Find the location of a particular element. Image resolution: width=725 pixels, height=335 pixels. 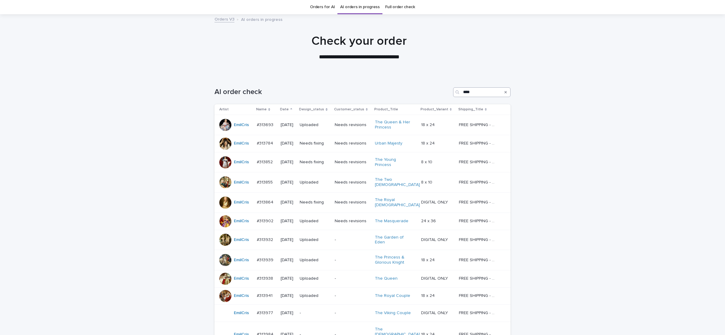

a: Orders V3 is located at coordinates (224, 19).